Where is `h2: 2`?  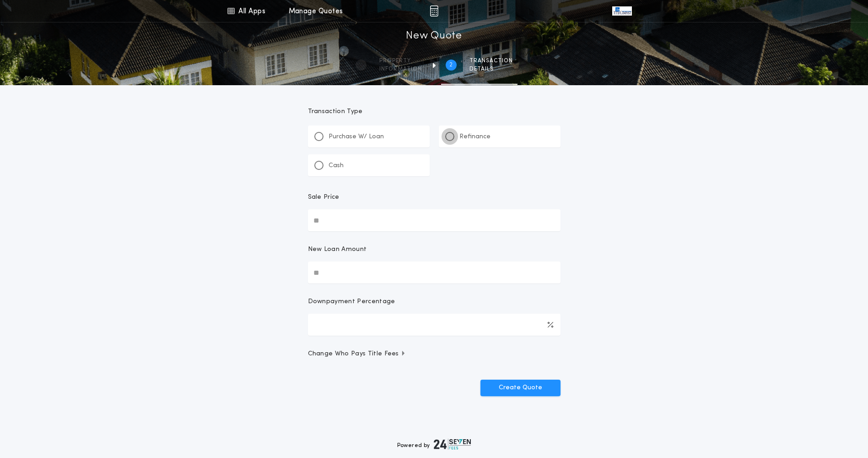
h2: 2 is located at coordinates (451, 65).